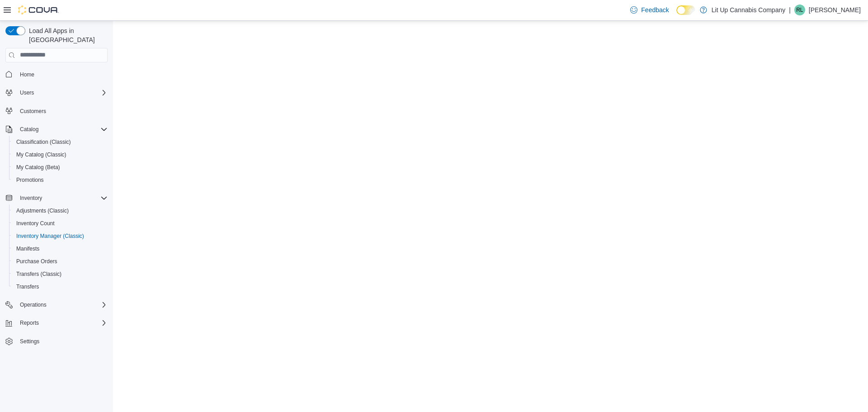 Image resolution: width=868 pixels, height=412 pixels. I want to click on a: Home, so click(27, 75).